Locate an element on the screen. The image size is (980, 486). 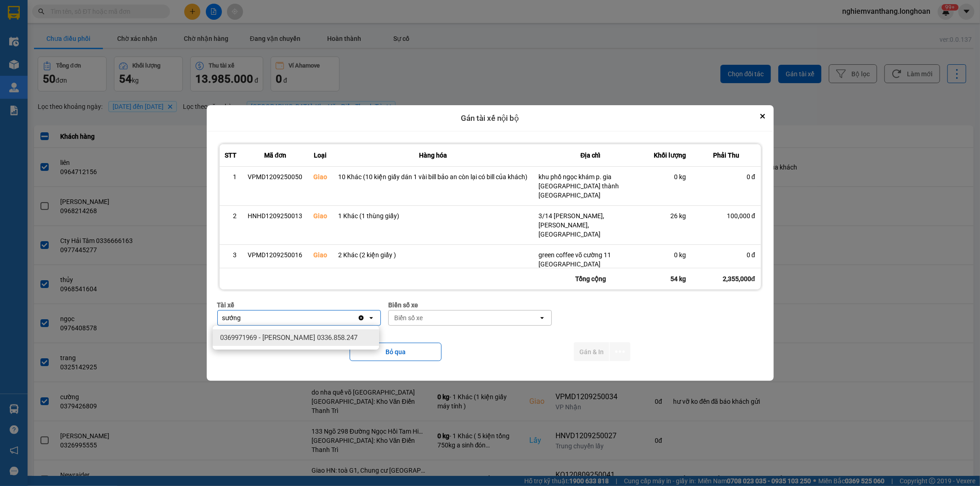
div: 2,355,000đ is located at coordinates (726, 279).